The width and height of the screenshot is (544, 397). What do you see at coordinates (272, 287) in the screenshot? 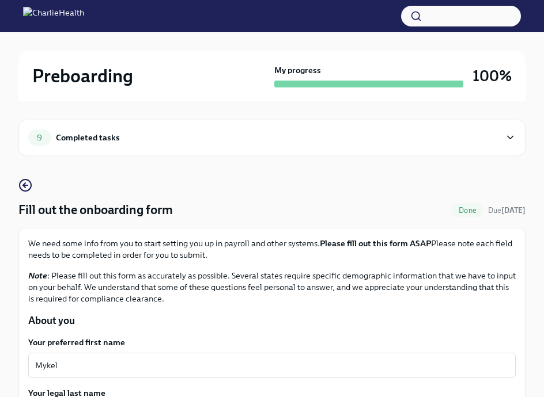
I see `p: : Please fill out this form as accurately as possible. Several states require specific demographi...` at bounding box center [272, 287].